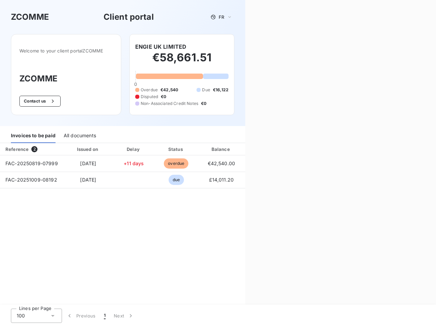  What do you see at coordinates (176, 180) in the screenshot?
I see `span: due` at bounding box center [176, 180].